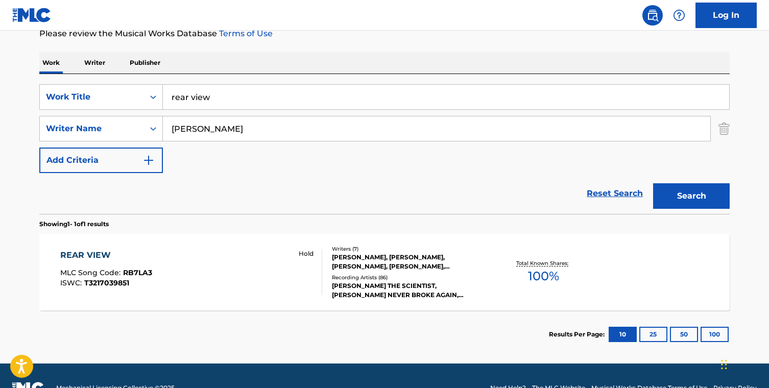 The width and height of the screenshot is (769, 388). Describe the element at coordinates (51, 63) in the screenshot. I see `p: Work` at that location.